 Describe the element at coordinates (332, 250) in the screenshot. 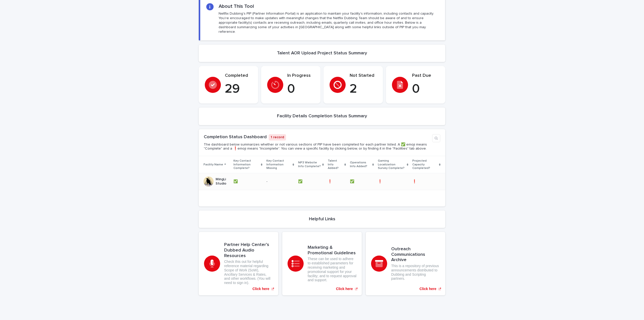

I see `h3: Marketing & Promotional Guidelines` at that location.